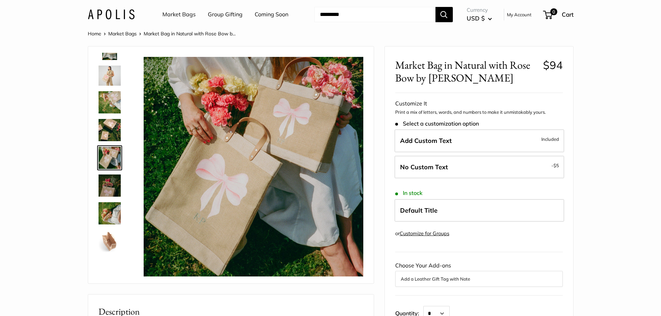  Describe the element at coordinates (479, 274) in the screenshot. I see `div: Choose Your Add-ons` at that location.